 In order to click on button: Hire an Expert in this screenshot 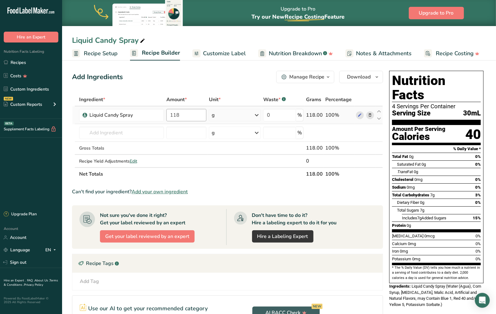, I will do `click(31, 37)`.